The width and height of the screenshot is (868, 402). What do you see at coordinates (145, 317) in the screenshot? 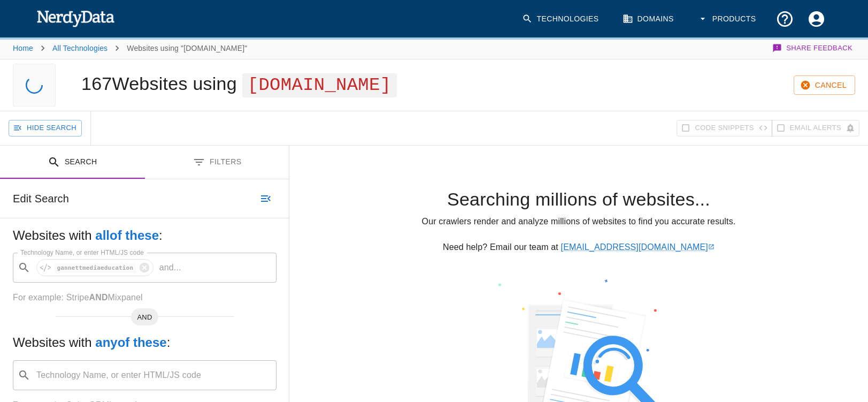
I see `span: AND` at bounding box center [145, 317].